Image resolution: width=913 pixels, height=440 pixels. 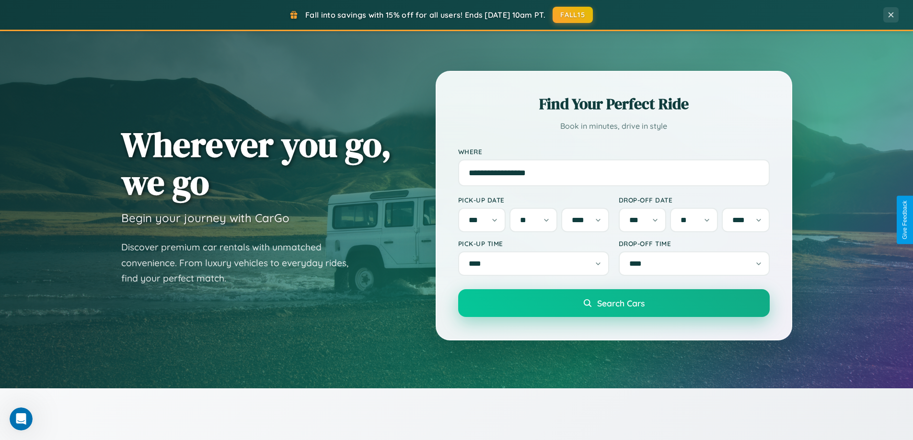 What do you see at coordinates (533, 200) in the screenshot?
I see `label: Pick-up Date` at bounding box center [533, 200].